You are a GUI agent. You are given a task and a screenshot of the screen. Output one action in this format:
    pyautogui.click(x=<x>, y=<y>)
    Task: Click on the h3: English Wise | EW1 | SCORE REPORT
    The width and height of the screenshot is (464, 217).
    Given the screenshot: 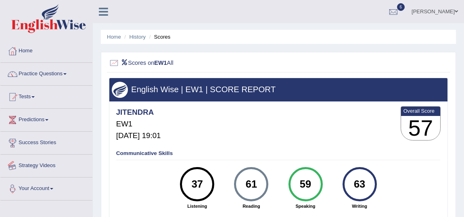 What is the action you would take?
    pyautogui.click(x=278, y=90)
    